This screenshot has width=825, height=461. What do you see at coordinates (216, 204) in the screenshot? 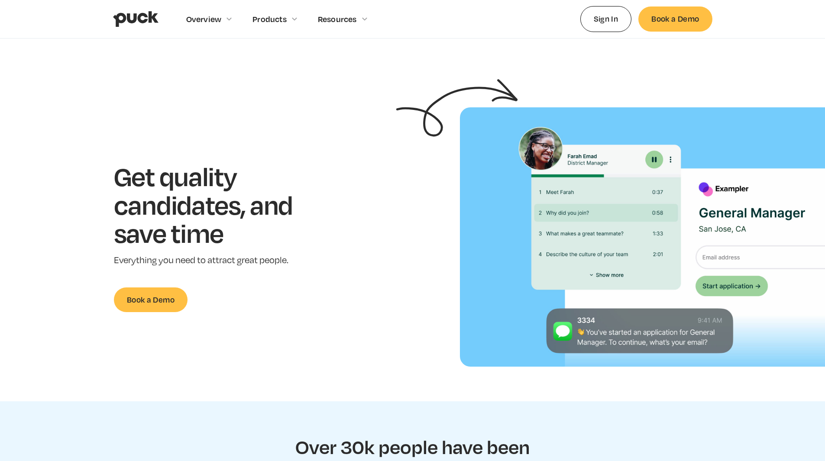
I see `h1: Get quality candidates, and save time` at bounding box center [216, 204].